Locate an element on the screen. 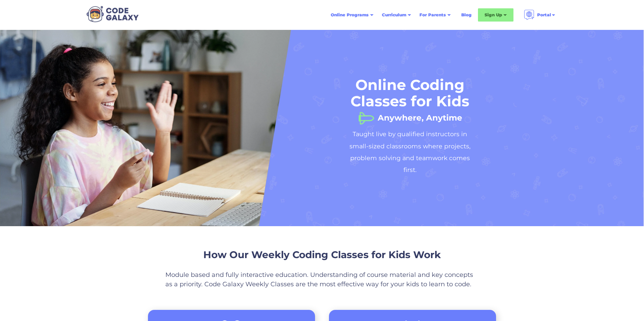 Image resolution: width=644 pixels, height=321 pixels. div: Sign Up is located at coordinates (493, 15).